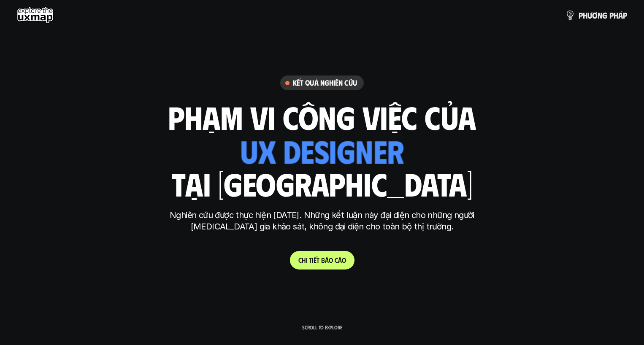  What do you see at coordinates (596, 15) in the screenshot?
I see `a: phươngpháp` at bounding box center [596, 15].